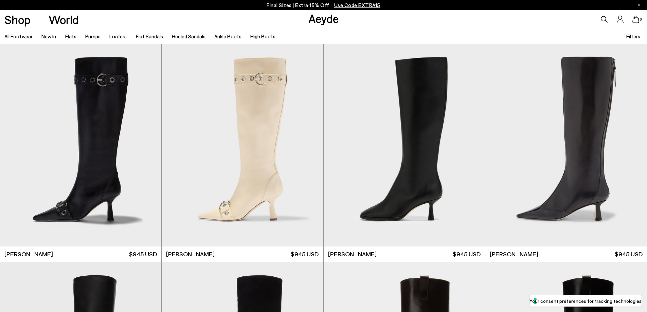 This screenshot has width=647, height=312. I want to click on a: New In, so click(49, 36).